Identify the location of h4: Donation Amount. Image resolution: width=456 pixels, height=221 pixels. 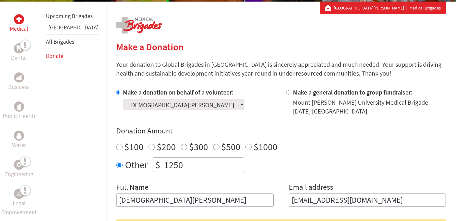
(281, 131).